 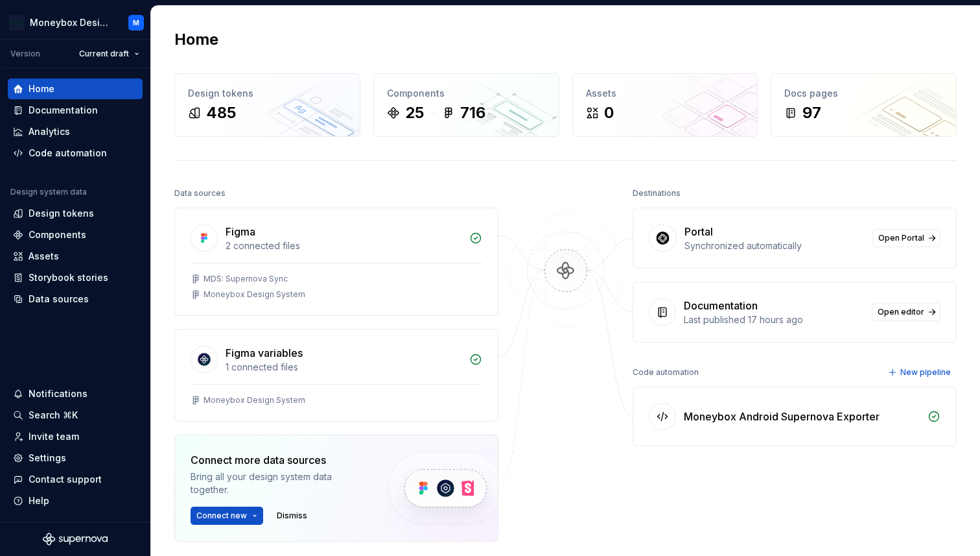 I want to click on div: Help, so click(x=39, y=501).